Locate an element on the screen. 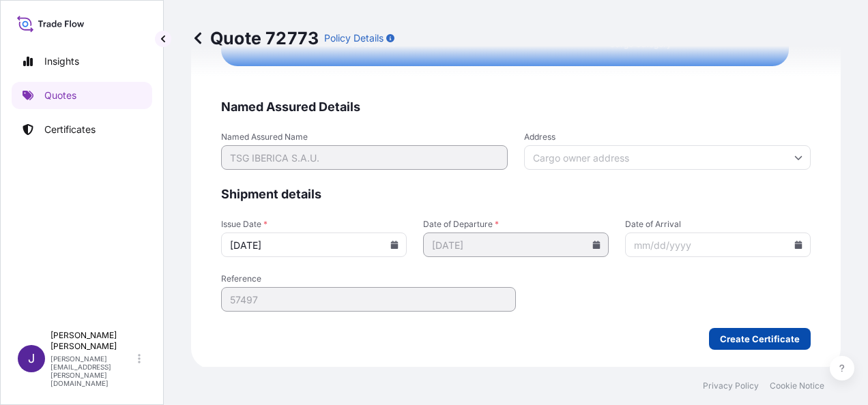 The image size is (868, 405). p: Quotes is located at coordinates (60, 96).